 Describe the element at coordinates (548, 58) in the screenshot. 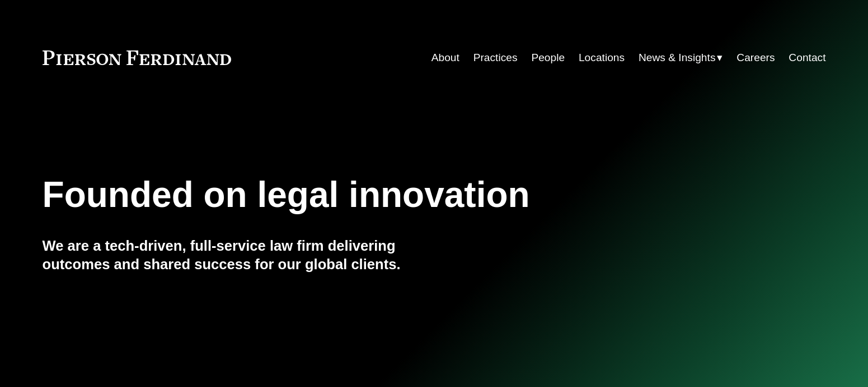

I see `a: People` at that location.